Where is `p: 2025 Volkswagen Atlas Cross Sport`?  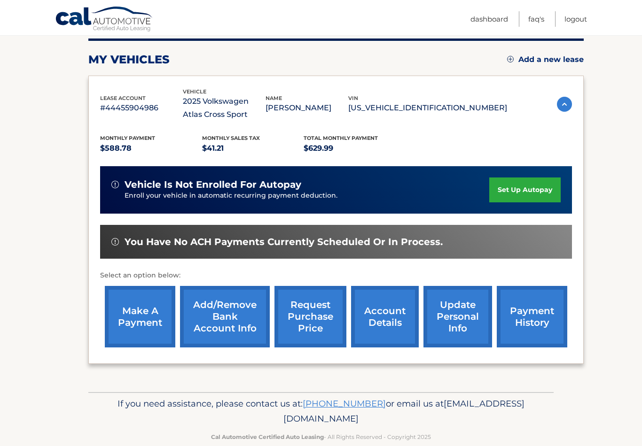
p: 2025 Volkswagen Atlas Cross Sport is located at coordinates (224, 108).